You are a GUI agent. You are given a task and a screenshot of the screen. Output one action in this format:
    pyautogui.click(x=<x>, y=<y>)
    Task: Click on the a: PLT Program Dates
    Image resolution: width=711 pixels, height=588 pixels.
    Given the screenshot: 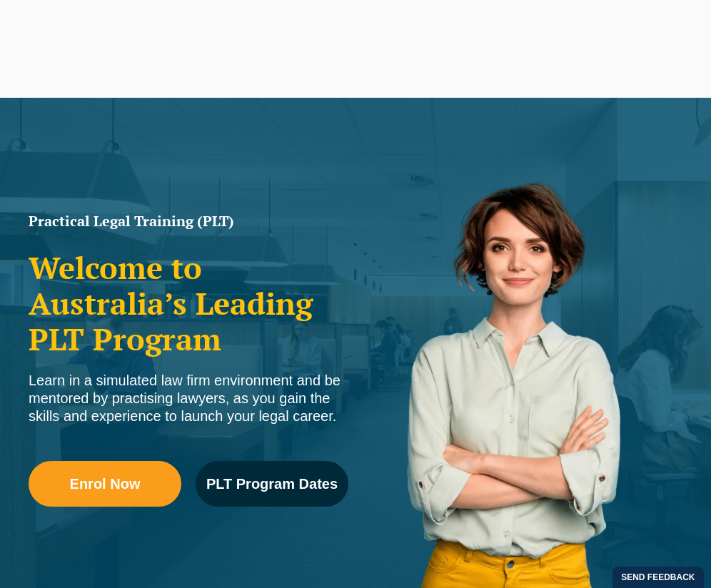 What is the action you would take?
    pyautogui.click(x=272, y=484)
    